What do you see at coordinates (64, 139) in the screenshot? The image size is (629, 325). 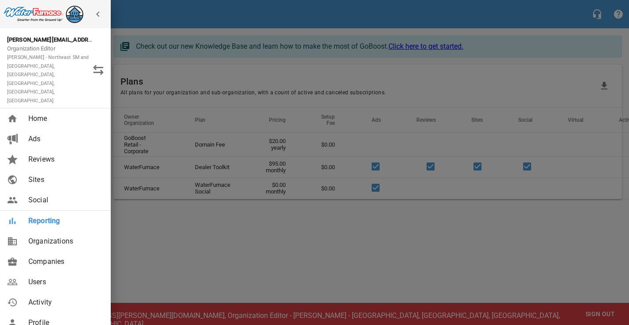 I see `span: Ads` at bounding box center [64, 139].